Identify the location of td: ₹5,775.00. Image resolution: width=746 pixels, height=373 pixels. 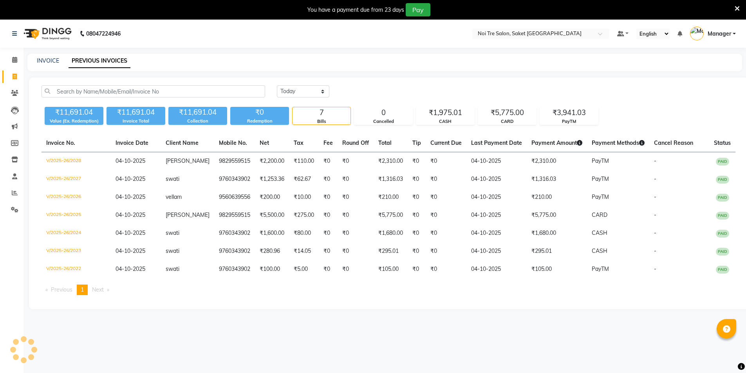
(557, 215).